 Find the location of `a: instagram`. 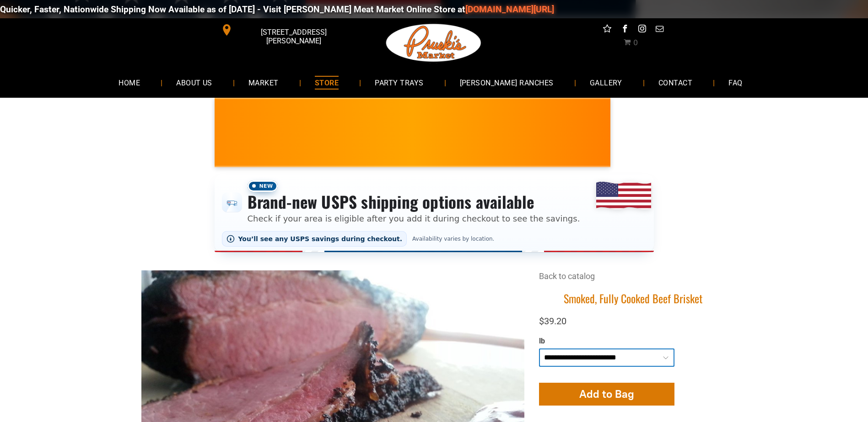

a: instagram is located at coordinates (642, 29).